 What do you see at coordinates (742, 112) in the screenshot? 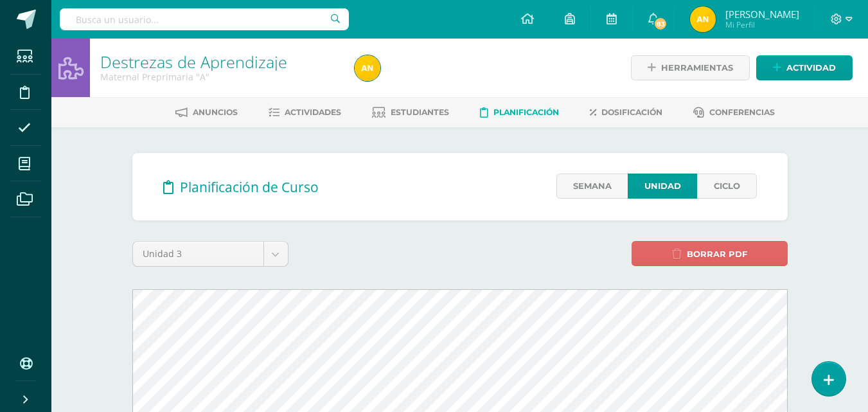
I see `span: Conferencias` at bounding box center [742, 112].